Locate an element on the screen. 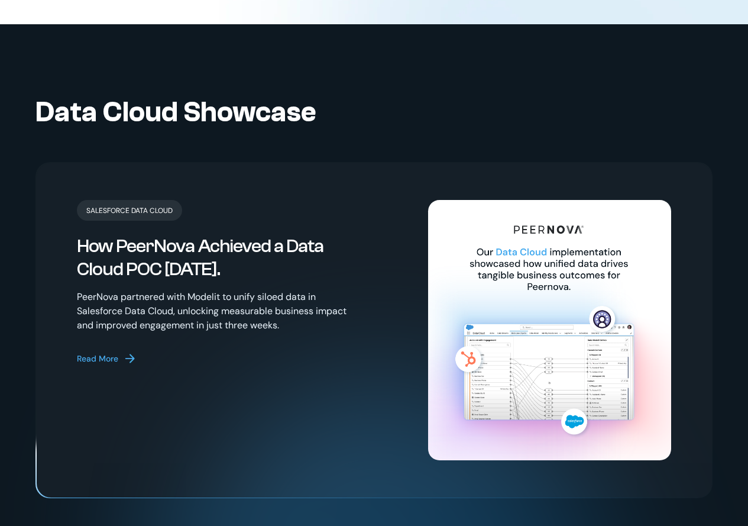 The image size is (748, 526). h2: Data Cloud Showcase is located at coordinates (328, 112).